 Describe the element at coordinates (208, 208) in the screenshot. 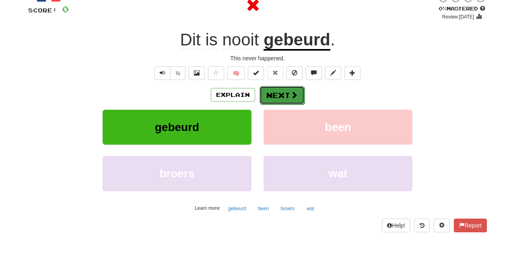

I see `small: Learn more:` at that location.